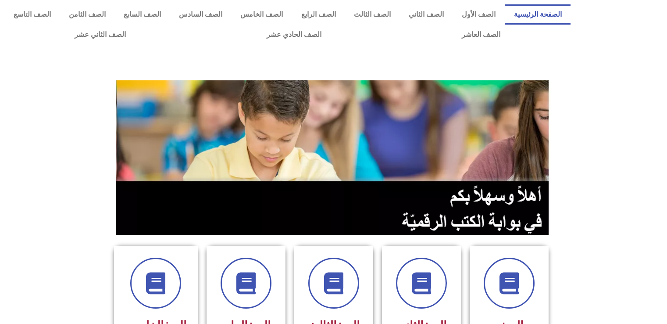  What do you see at coordinates (318, 14) in the screenshot?
I see `a: الصف الرابع` at bounding box center [318, 14].